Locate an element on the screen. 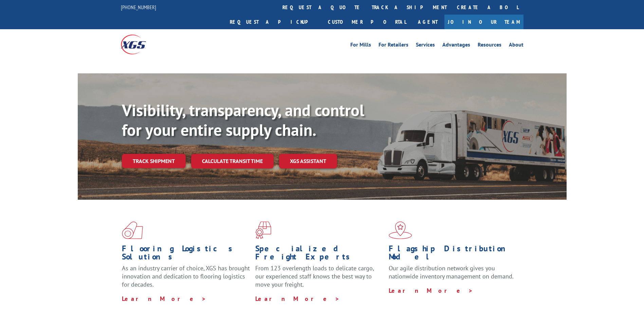 The height and width of the screenshot is (324, 644). b: Visibility, transparency, and control for your entire supply chain. is located at coordinates (243, 120).